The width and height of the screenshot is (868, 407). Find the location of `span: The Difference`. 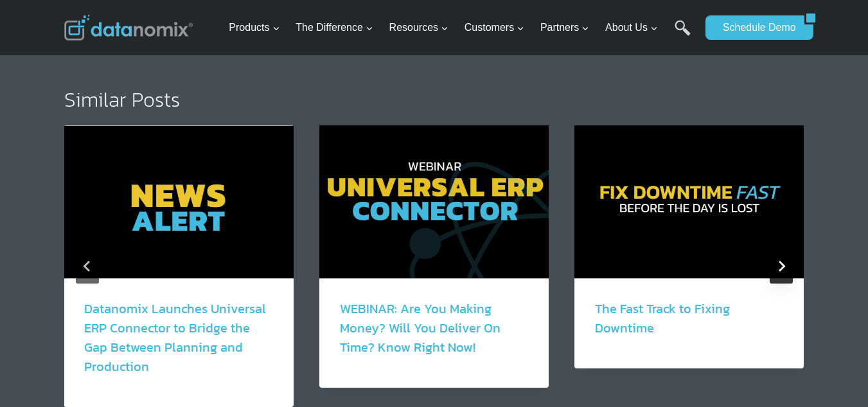

span: The Difference is located at coordinates (334, 28).